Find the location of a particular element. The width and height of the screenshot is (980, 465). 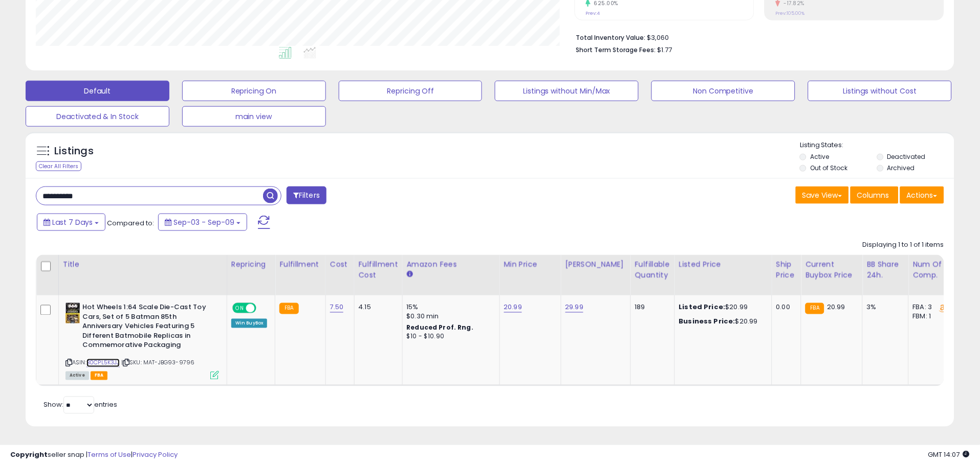

label: Deactivated is located at coordinates (906, 156).